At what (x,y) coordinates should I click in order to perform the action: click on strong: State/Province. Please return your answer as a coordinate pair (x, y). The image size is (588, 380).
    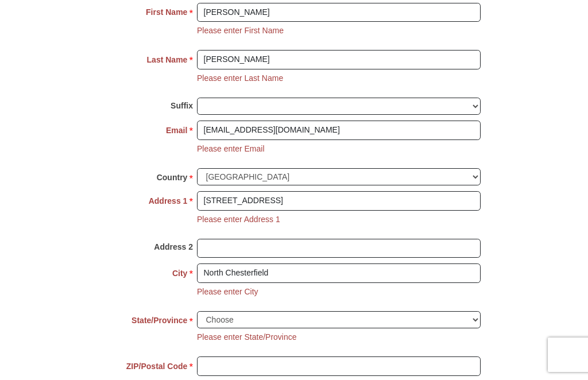
    Looking at the image, I should click on (159, 320).